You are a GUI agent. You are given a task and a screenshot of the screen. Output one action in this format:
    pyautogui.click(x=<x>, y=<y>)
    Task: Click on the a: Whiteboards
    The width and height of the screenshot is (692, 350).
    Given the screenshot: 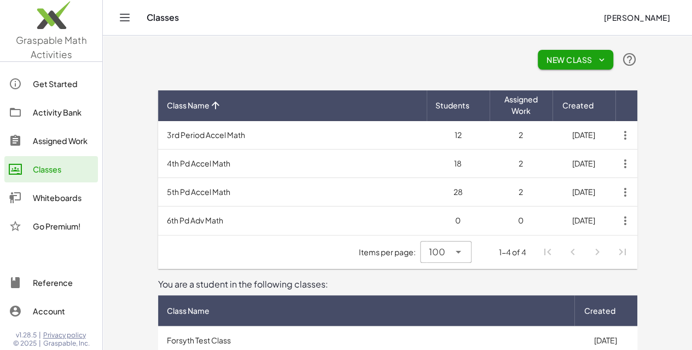 What is the action you would take?
    pyautogui.click(x=51, y=197)
    